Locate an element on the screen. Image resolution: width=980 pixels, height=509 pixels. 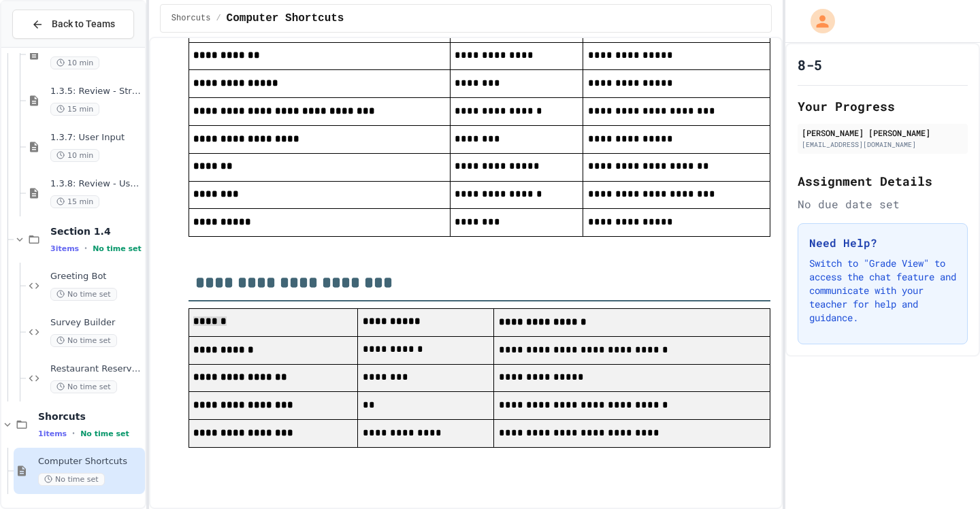
span: Restaurant Reservation System is located at coordinates (96, 369).